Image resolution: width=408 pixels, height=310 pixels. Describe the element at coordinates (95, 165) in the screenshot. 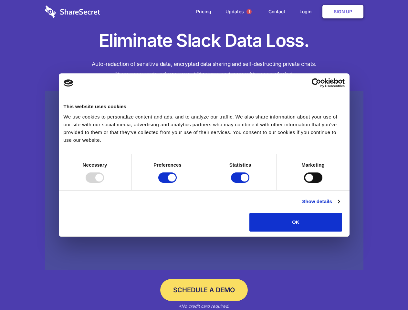

I see `strong: Necessary` at that location.